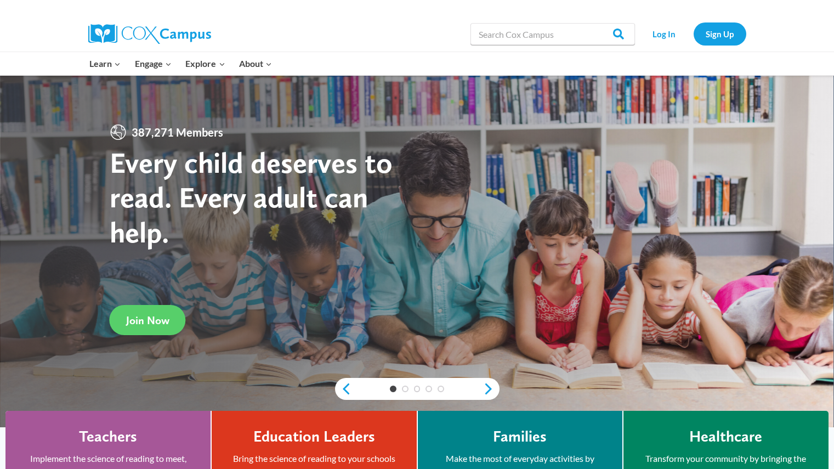 The width and height of the screenshot is (834, 469). I want to click on div: content slider buttons, so click(417, 389).